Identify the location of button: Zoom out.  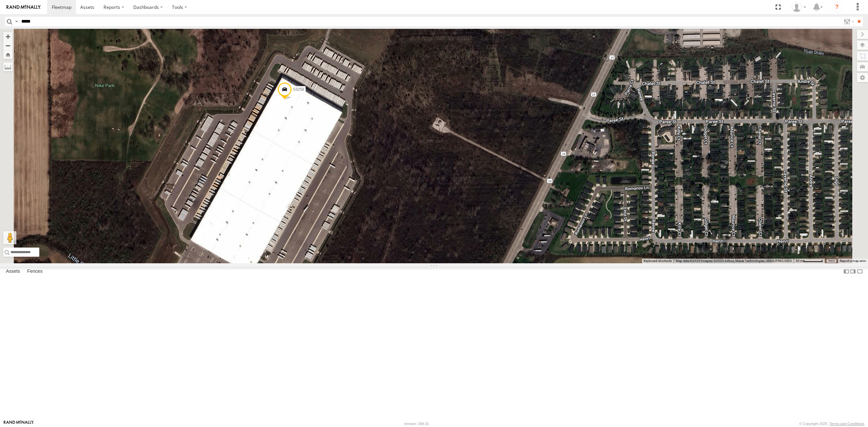
(8, 46).